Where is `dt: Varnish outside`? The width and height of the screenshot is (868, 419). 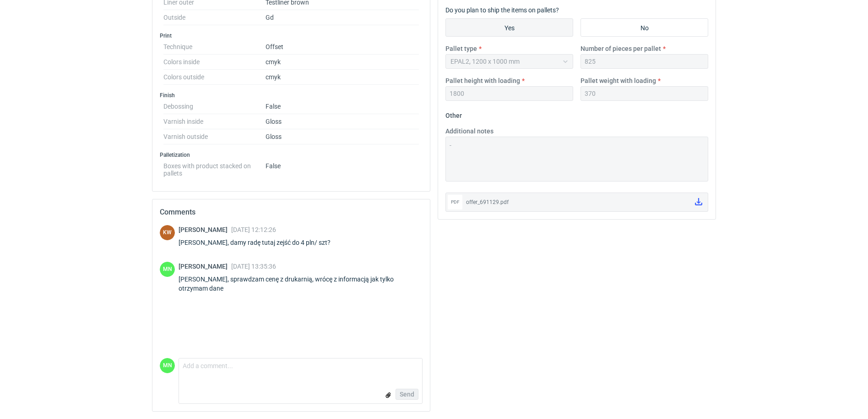
dt: Varnish outside is located at coordinates (214, 136).